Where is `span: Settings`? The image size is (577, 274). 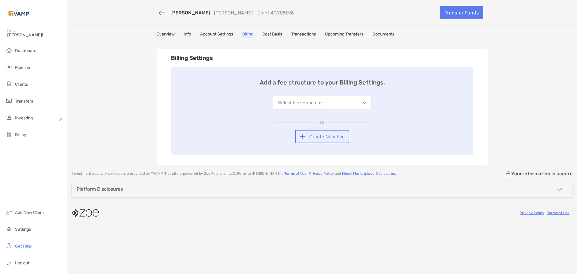
span: Settings is located at coordinates (23, 229).